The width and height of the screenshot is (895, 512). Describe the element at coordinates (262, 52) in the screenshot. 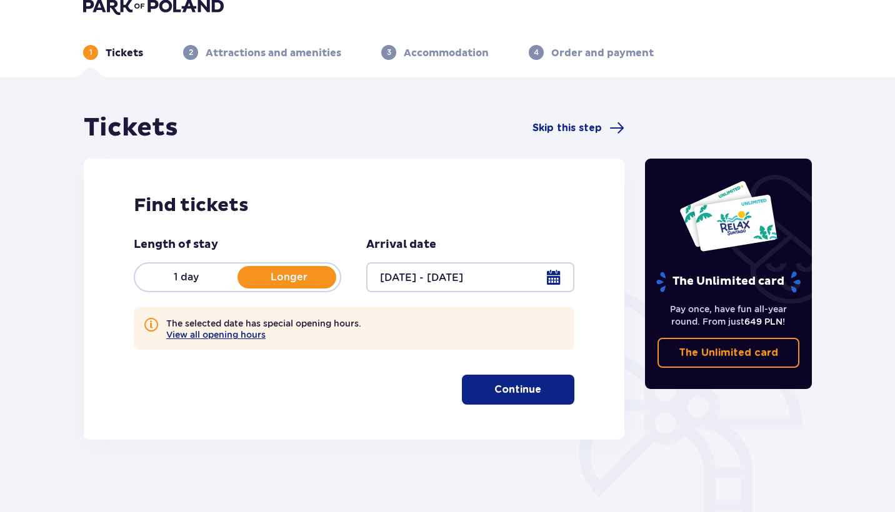

I see `div: 2Attractions and amenities` at that location.